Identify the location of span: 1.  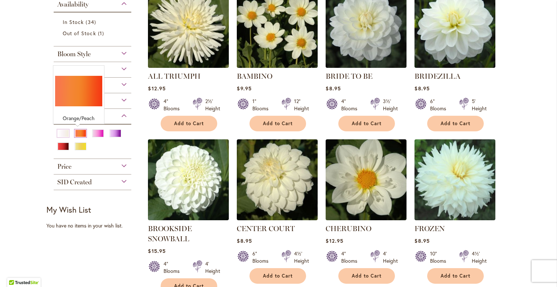
(102, 33).